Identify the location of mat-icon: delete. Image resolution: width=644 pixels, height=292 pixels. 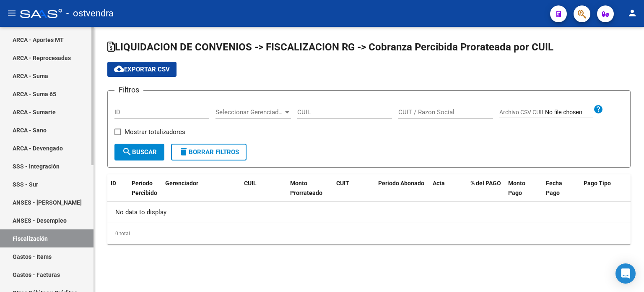
(184, 152).